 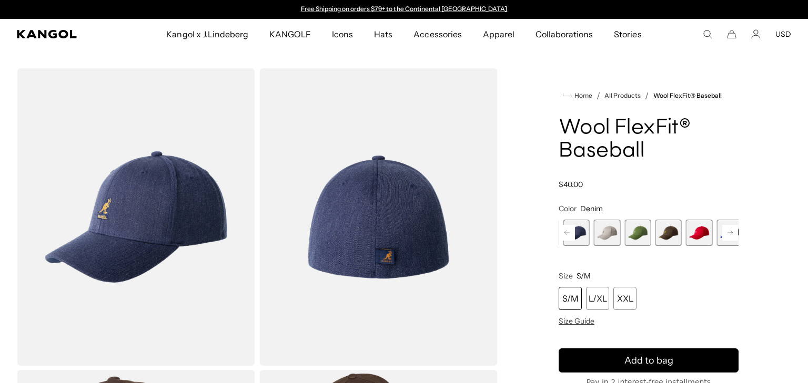 What do you see at coordinates (404, 9) in the screenshot?
I see `slideshow-component: Announcement bar` at bounding box center [404, 9].